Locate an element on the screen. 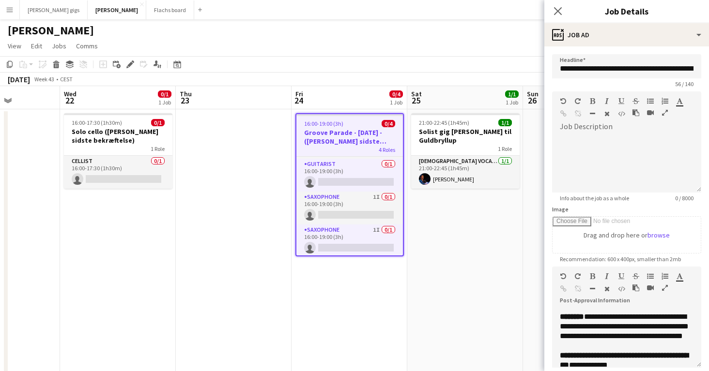 The height and width of the screenshot is (371, 709). a: Comms is located at coordinates (87, 46).